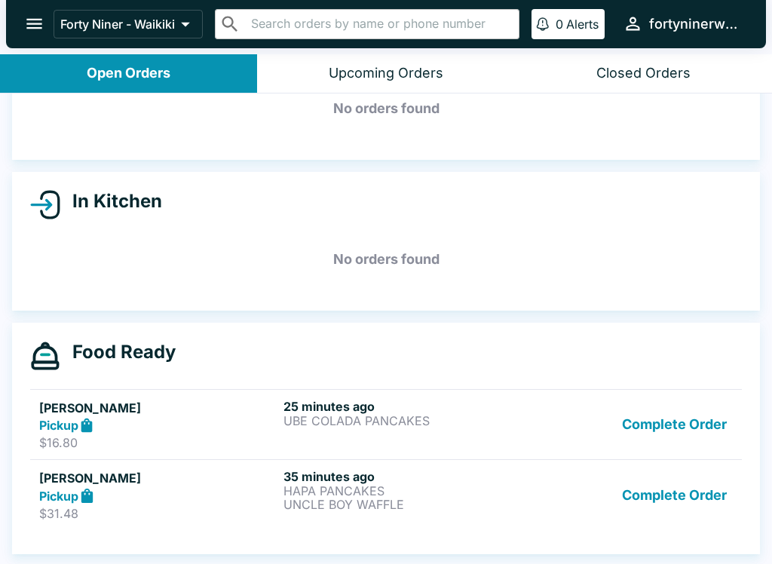 Image resolution: width=772 pixels, height=564 pixels. Describe the element at coordinates (695, 24) in the screenshot. I see `div: fortyninerwaikiki` at that location.